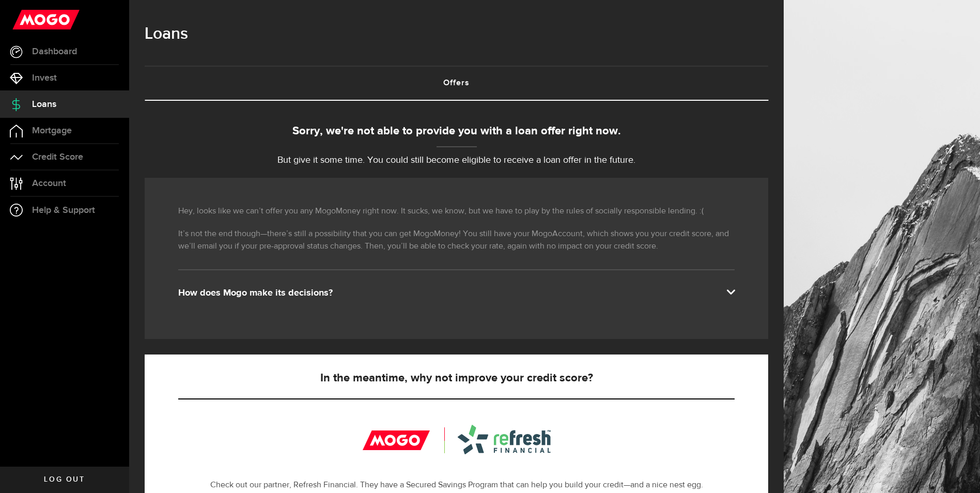 This screenshot has height=493, width=980. What do you see at coordinates (45, 78) in the screenshot?
I see `span: Invest` at bounding box center [45, 78].